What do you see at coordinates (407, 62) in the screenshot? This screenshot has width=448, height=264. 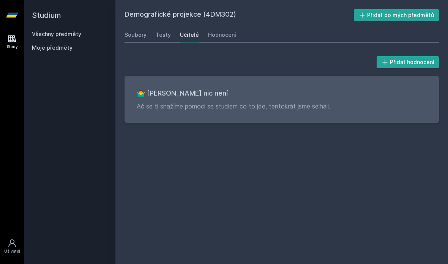 I see `a: Přidat hodnocení` at bounding box center [407, 62].